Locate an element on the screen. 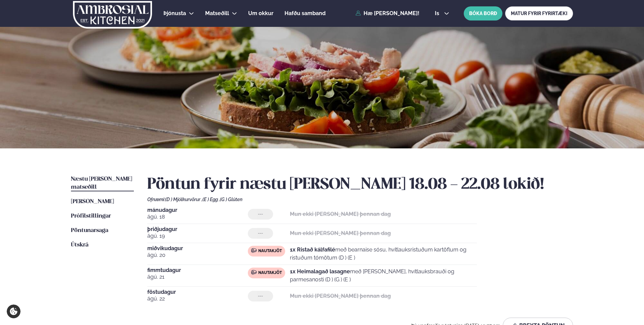 The image size is (644, 325). span: is is located at coordinates (438, 13).